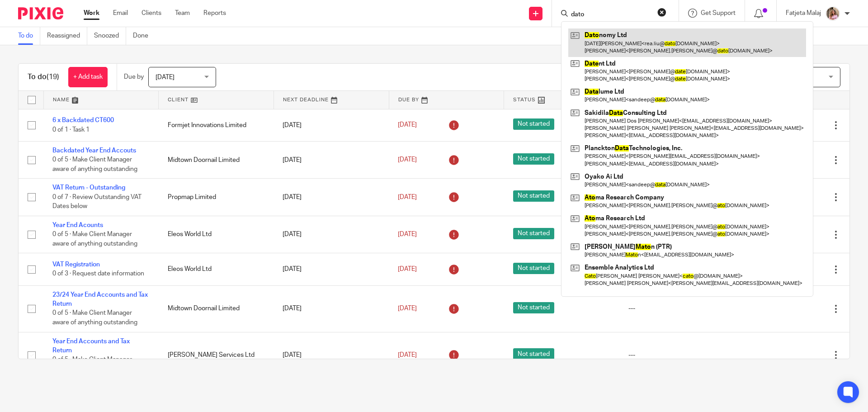 The image size is (868, 412). What do you see at coordinates (216, 124) in the screenshot?
I see `td: Formjet Innovations Limited` at bounding box center [216, 124].